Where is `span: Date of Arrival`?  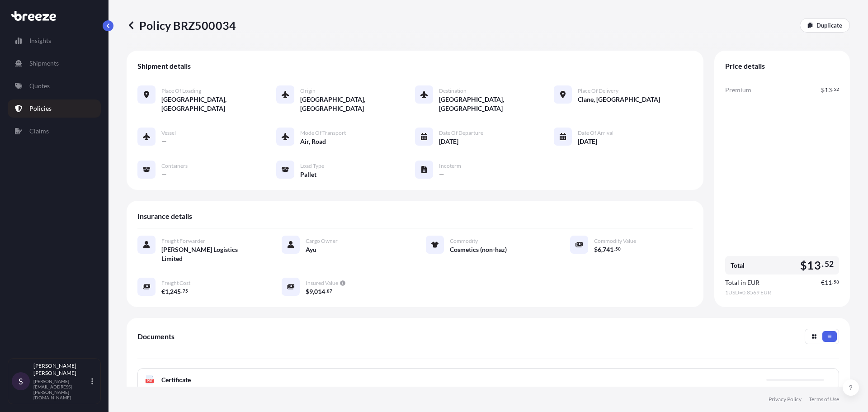 span: Date of Arrival is located at coordinates (595, 133).